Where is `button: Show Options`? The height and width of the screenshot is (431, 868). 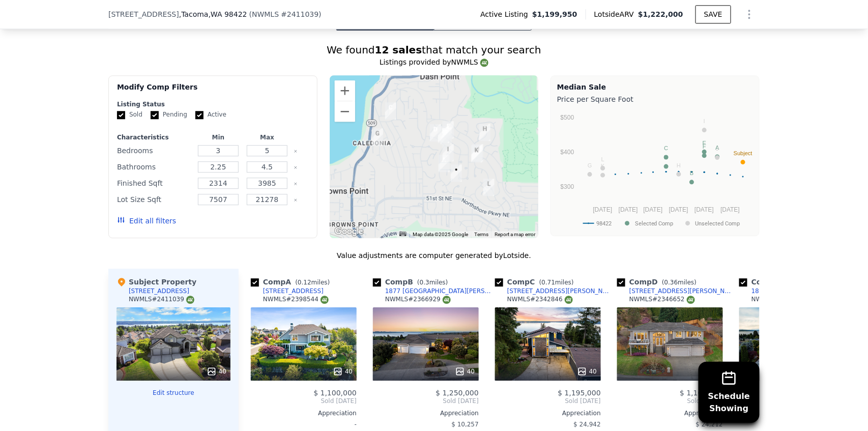
button: Show Options is located at coordinates (749, 14).